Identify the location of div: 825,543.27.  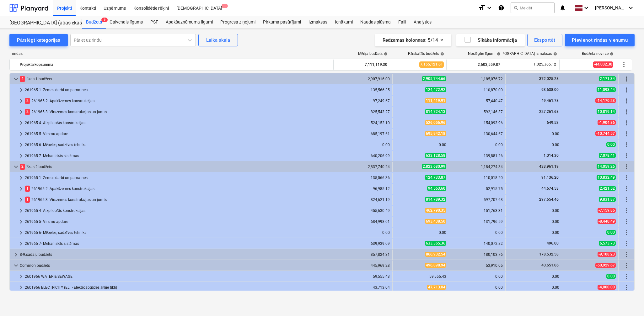
(364, 112).